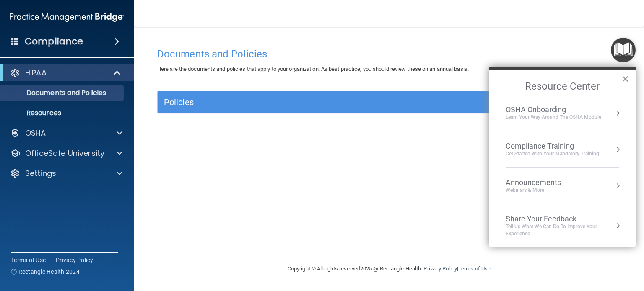  What do you see at coordinates (623, 50) in the screenshot?
I see `button: Open Resource Center` at bounding box center [623, 50].